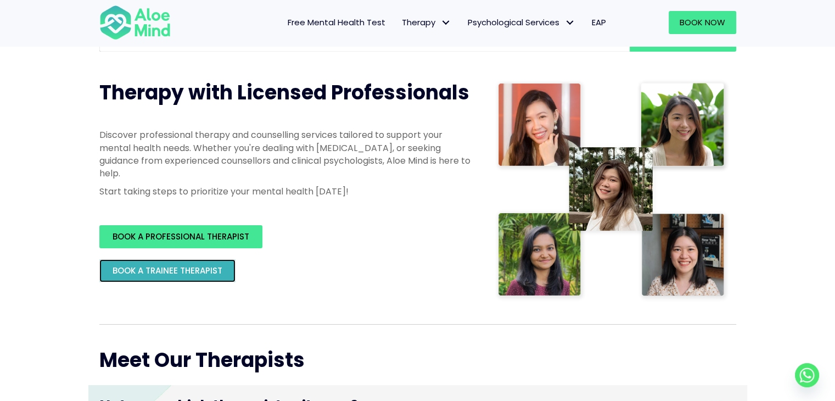  Describe the element at coordinates (807, 375) in the screenshot. I see `a: Whatsapp` at that location.